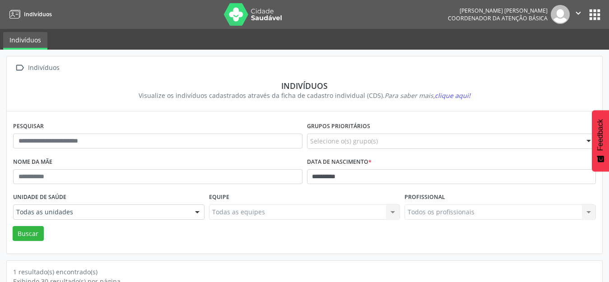  What do you see at coordinates (101, 212) in the screenshot?
I see `span: Todas as unidades` at bounding box center [101, 212].